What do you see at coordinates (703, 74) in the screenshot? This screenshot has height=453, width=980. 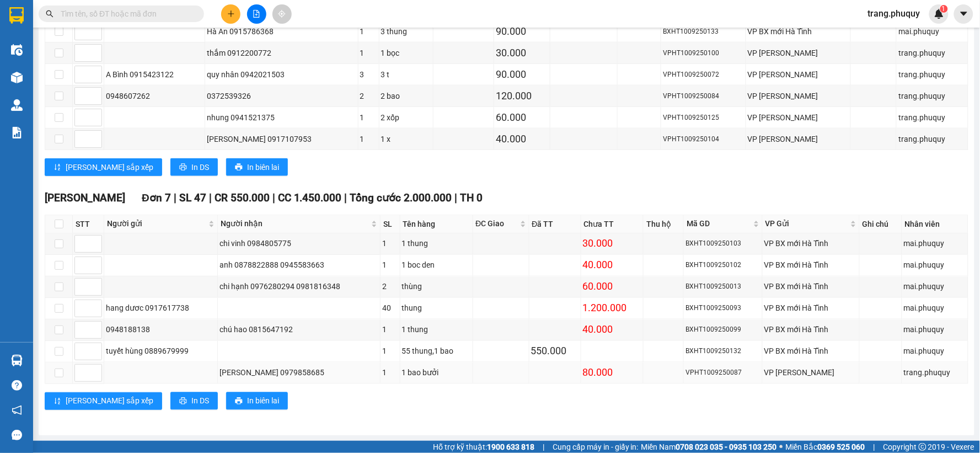 I see `div: VPHT1009250072` at bounding box center [703, 74].